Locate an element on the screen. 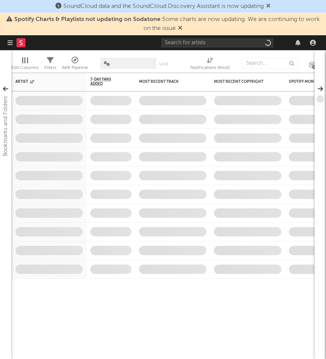 The height and width of the screenshot is (359, 326). input: Search for artists is located at coordinates (217, 43).